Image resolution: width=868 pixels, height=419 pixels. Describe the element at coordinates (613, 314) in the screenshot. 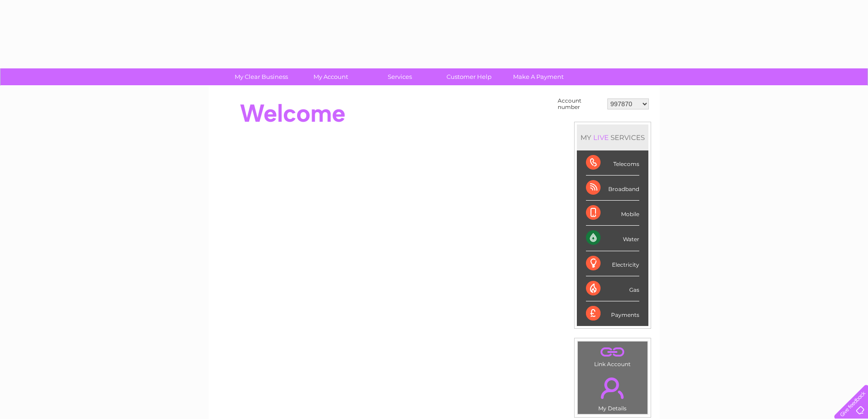

I see `div: Payments` at that location.